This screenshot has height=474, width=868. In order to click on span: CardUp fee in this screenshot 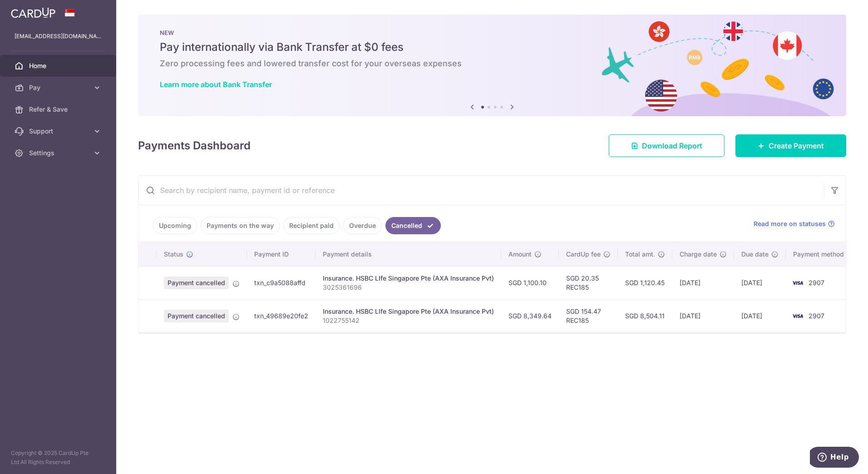, I will do `click(583, 254)`.